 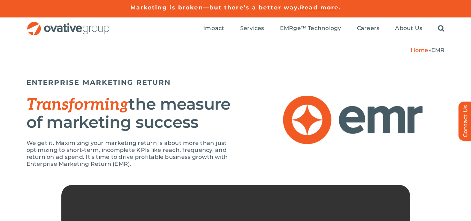 I want to click on span: Read more., so click(x=320, y=7).